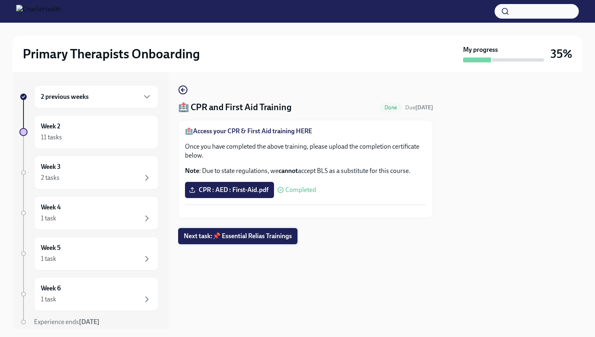  I want to click on a: Week 61 task, so click(89, 294).